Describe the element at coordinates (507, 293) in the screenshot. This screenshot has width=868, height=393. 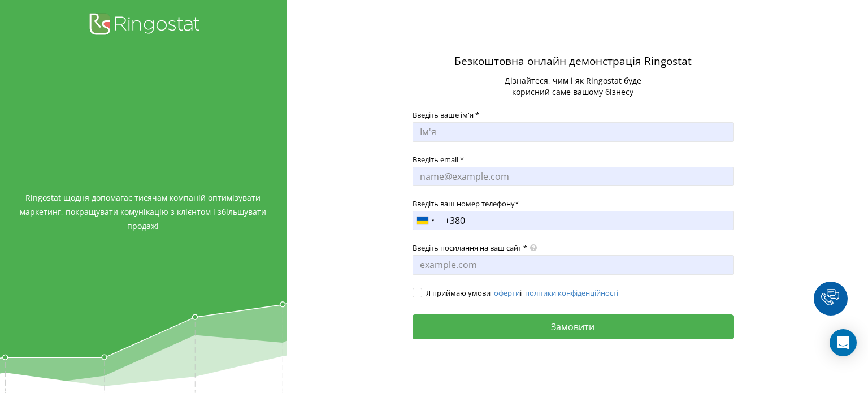
I see `span: оферти` at that location.